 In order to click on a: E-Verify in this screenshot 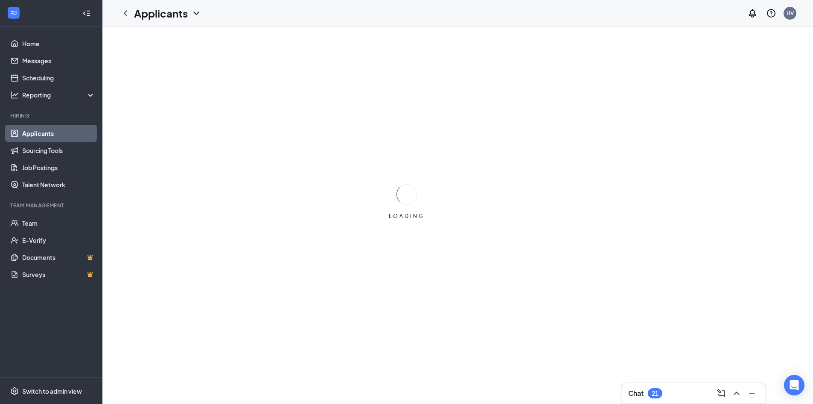, I will do `click(59, 240)`.